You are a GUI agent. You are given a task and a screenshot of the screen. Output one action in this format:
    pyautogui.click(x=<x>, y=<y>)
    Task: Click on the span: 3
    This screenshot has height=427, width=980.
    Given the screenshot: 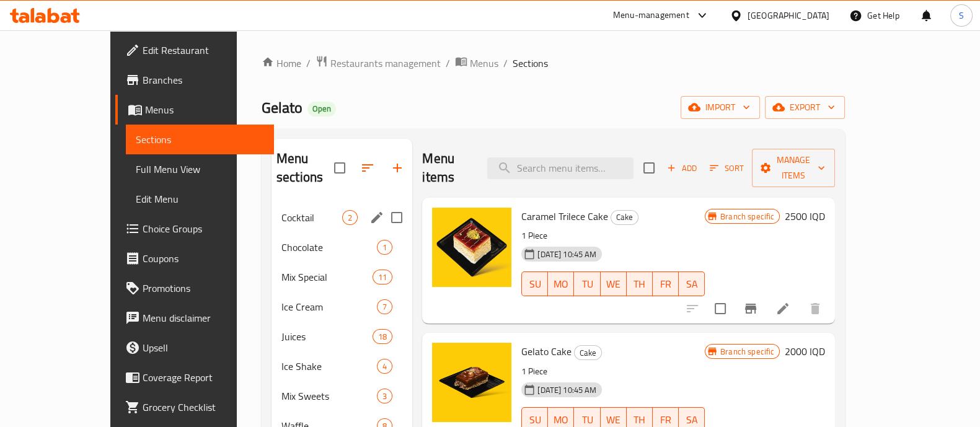 What is the action you would take?
    pyautogui.click(x=385, y=396)
    